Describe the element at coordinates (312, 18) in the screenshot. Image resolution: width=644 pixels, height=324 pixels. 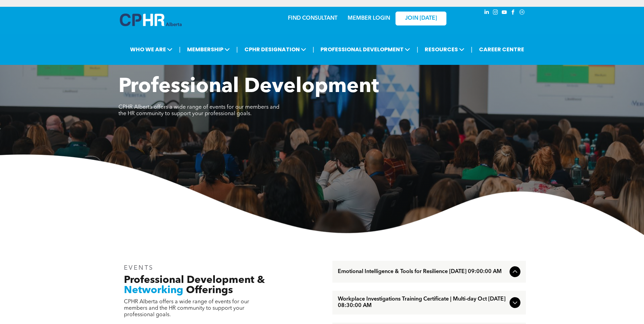
I see `a: FIND CONSULTANT` at that location.